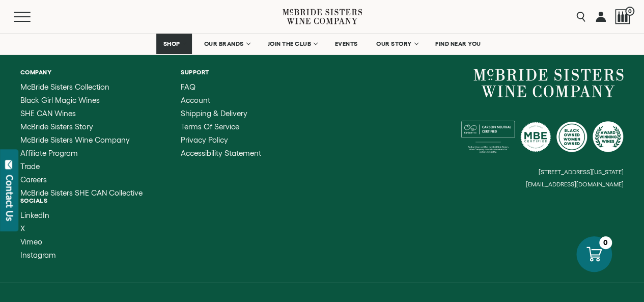 This screenshot has height=302, width=644. I want to click on a: Privacy Policy, so click(221, 140).